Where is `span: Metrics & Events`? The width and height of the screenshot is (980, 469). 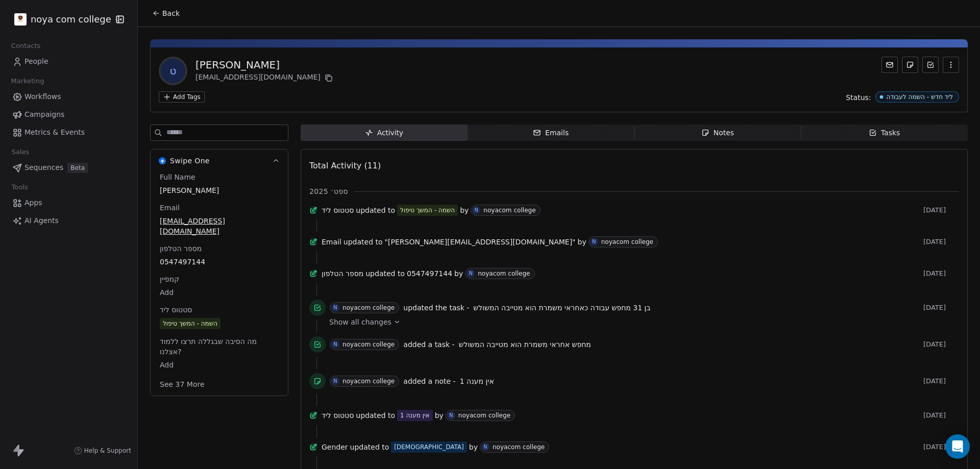 span: Metrics & Events is located at coordinates (55, 132).